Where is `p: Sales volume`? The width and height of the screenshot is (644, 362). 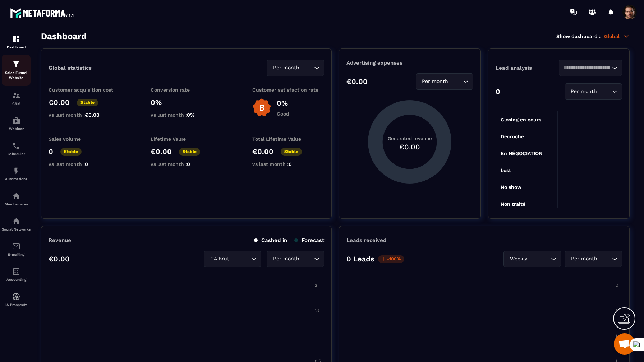 p: Sales volume is located at coordinates (85, 139).